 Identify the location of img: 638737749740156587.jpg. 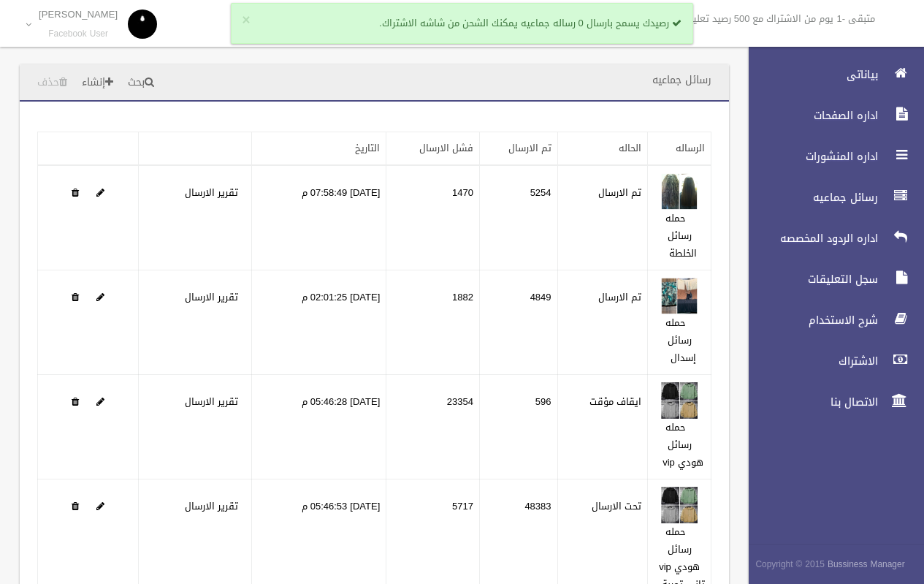
(679, 192).